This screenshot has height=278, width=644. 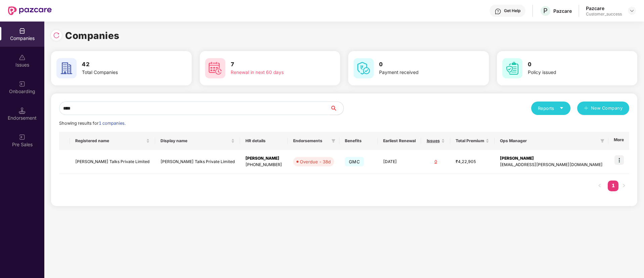 I want to click on th: Registered name, so click(x=112, y=141).